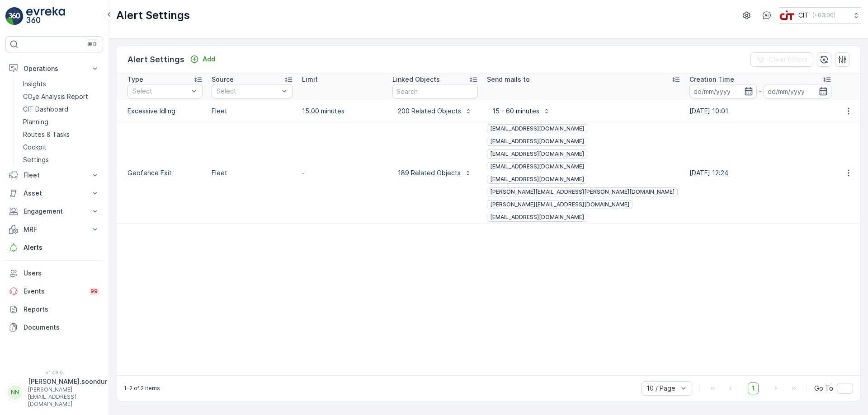  What do you see at coordinates (61, 160) in the screenshot?
I see `a: Settings` at bounding box center [61, 160].